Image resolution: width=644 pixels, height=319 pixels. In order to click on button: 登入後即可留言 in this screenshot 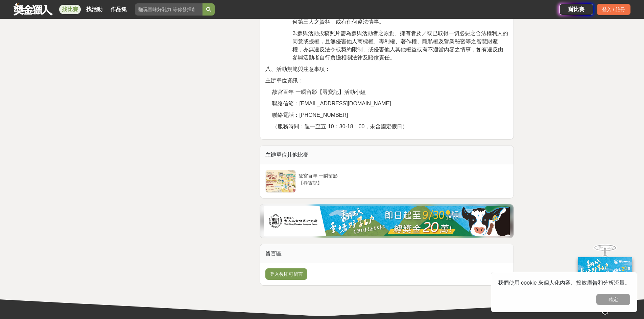, I will do `click(287, 274)`.